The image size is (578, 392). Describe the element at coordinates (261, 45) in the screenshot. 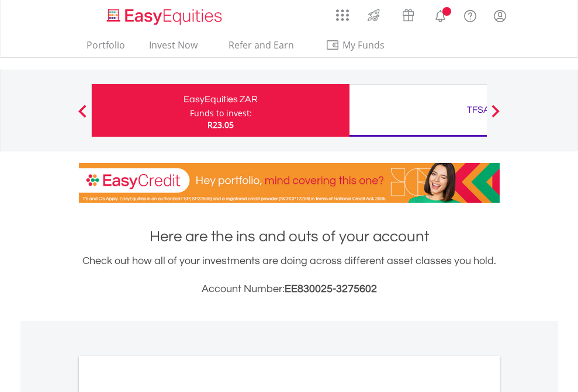

I see `span: Refer and Earn` at that location.